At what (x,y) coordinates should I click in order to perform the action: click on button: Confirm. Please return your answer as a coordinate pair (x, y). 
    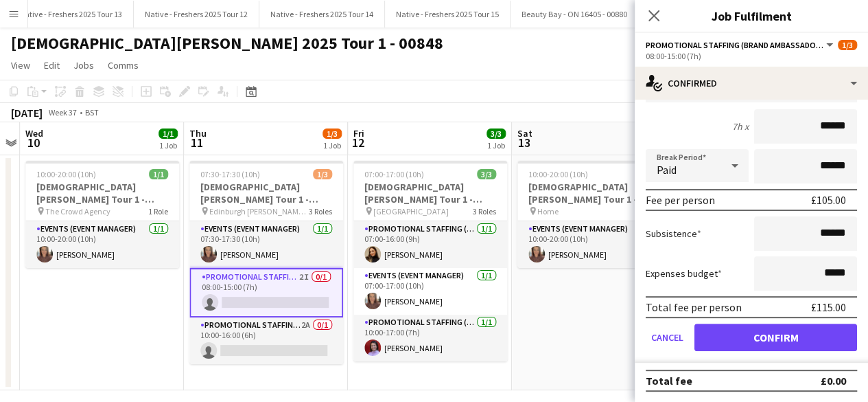
    Looking at the image, I should click on (776, 337).